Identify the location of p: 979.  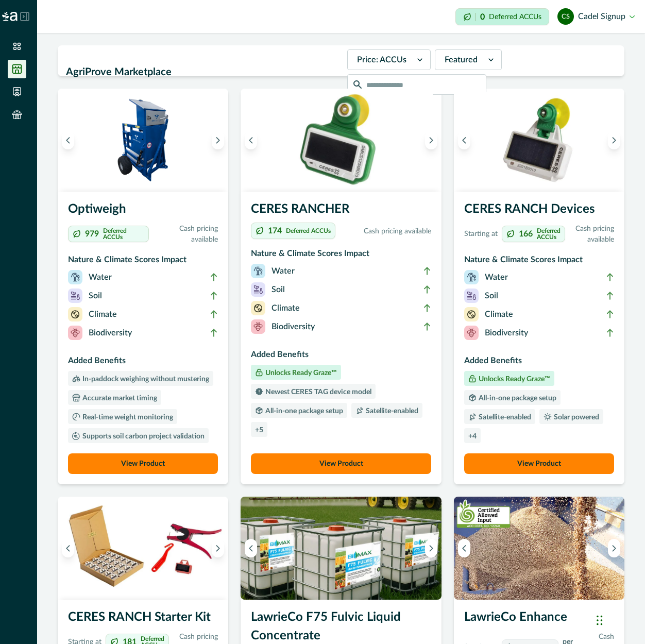
(91, 234).